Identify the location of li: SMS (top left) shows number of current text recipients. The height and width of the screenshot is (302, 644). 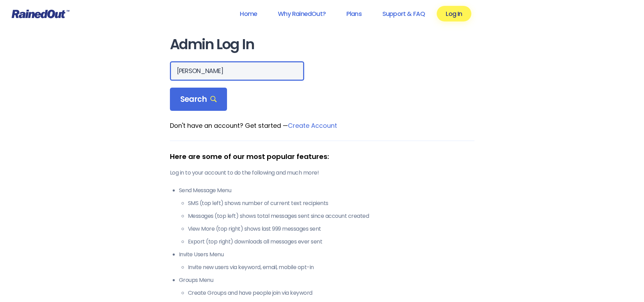
(331, 203).